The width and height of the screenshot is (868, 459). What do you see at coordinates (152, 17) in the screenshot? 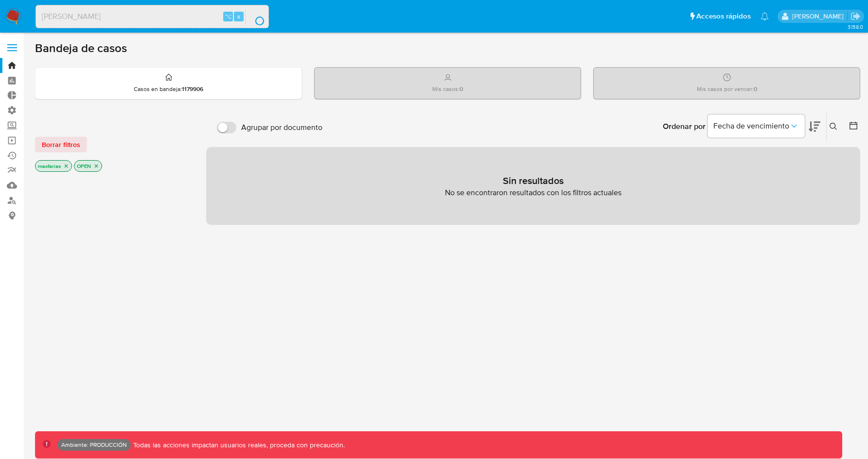
I see `input: Buscar usuario o caso...` at bounding box center [152, 17].